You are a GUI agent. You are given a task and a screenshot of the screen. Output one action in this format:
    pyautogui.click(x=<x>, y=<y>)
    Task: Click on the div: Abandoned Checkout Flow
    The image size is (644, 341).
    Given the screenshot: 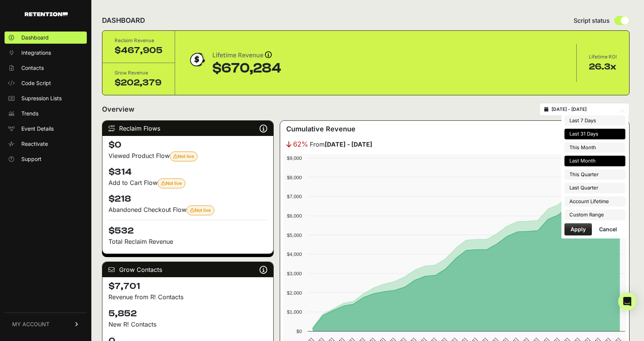 What is the action you would take?
    pyautogui.click(x=187, y=210)
    